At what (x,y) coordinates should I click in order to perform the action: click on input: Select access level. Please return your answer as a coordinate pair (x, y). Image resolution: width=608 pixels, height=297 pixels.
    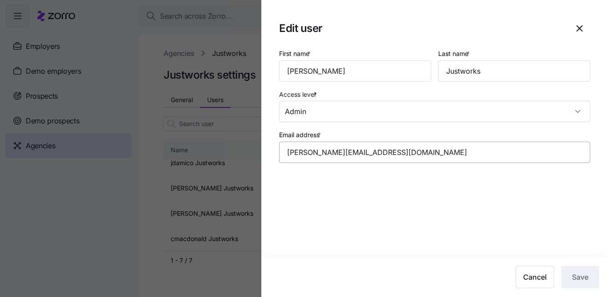
    Looking at the image, I should click on (435, 112).